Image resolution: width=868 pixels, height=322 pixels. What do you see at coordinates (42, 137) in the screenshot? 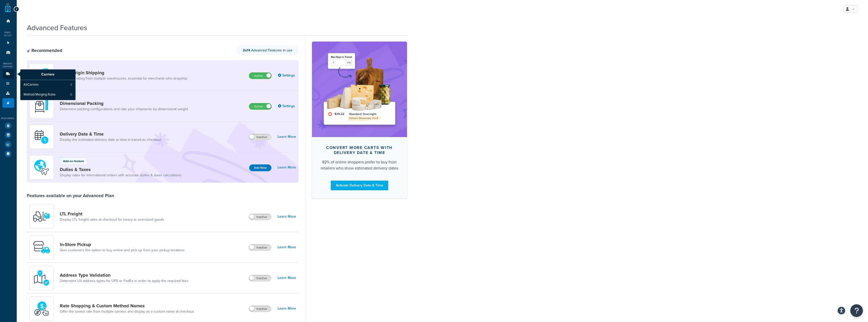
I see `img: gfkeb5ejjkALwAAAABJRU5ErkJggg==` at bounding box center [42, 137].